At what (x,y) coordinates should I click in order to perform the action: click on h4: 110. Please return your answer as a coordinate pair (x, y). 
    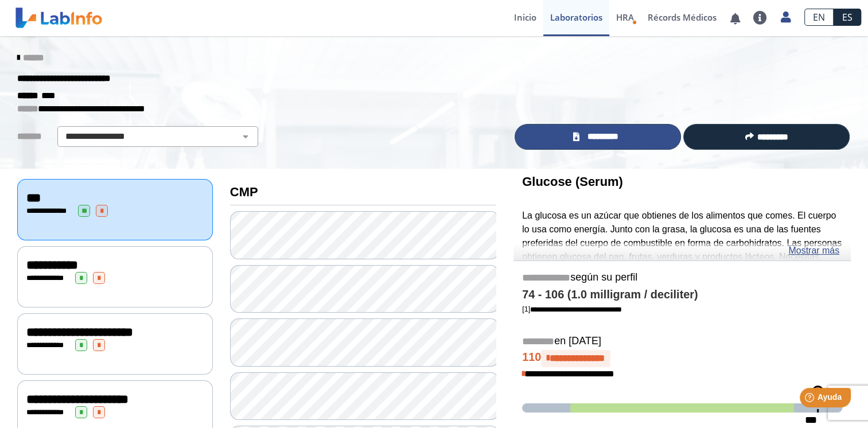
    Looking at the image, I should click on (683, 359).